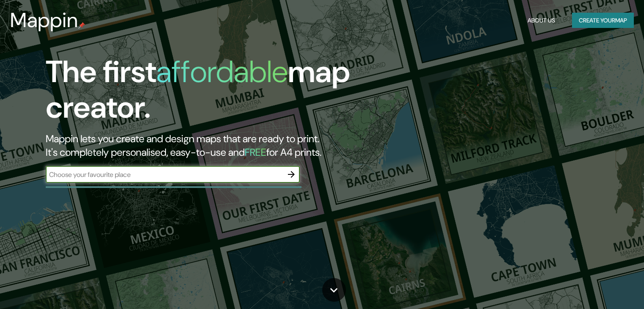 The image size is (644, 309). What do you see at coordinates (603, 20) in the screenshot?
I see `button: Create yourmap` at bounding box center [603, 20].